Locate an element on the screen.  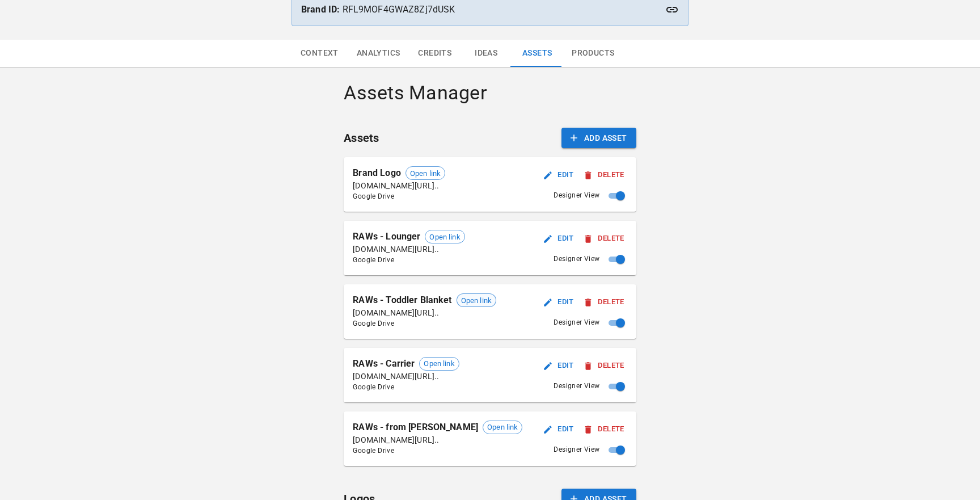
button: Add Asset is located at coordinates (599, 138).